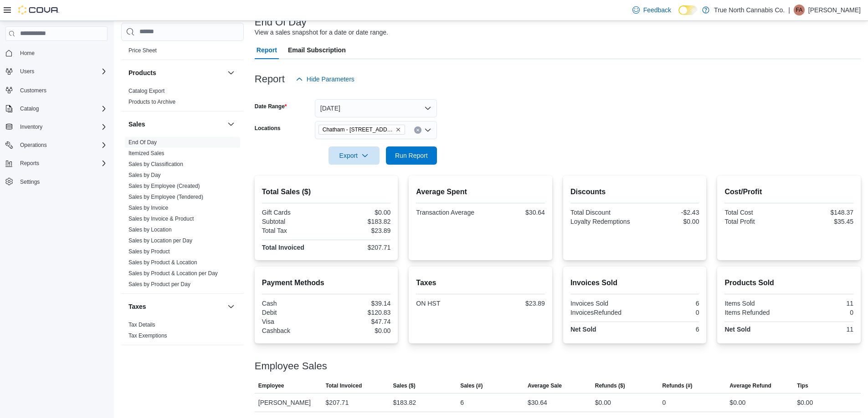 The height and width of the screenshot is (418, 868). What do you see at coordinates (148, 336) in the screenshot?
I see `a: Tax Exemptions` at bounding box center [148, 336].